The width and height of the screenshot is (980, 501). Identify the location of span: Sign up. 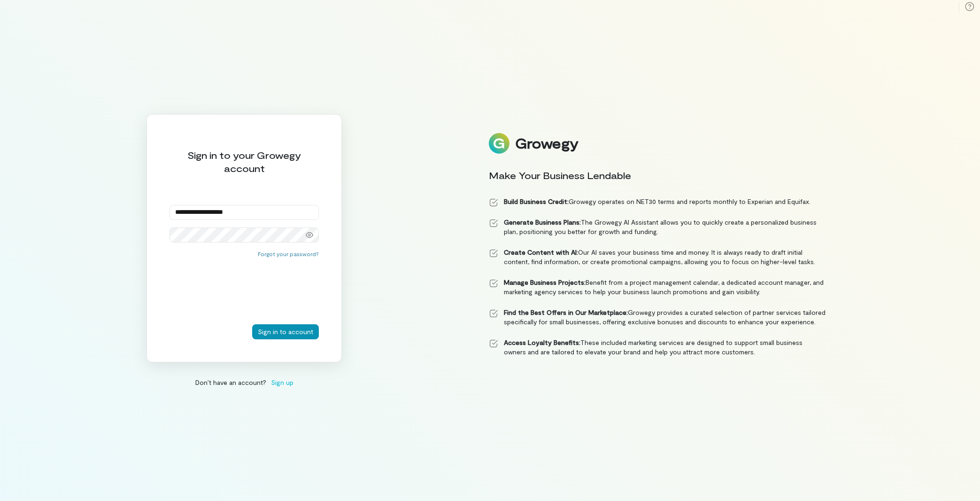
(282, 382).